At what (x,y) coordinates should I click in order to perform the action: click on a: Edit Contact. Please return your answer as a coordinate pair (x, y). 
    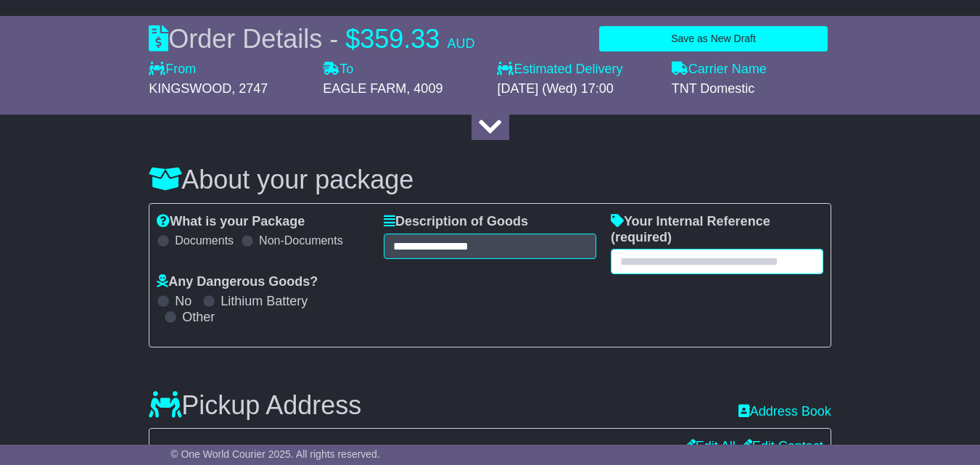
    Looking at the image, I should click on (781, 446).